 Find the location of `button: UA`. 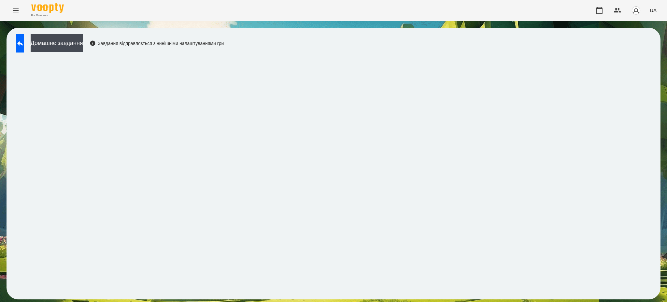

button: UA is located at coordinates (653, 10).